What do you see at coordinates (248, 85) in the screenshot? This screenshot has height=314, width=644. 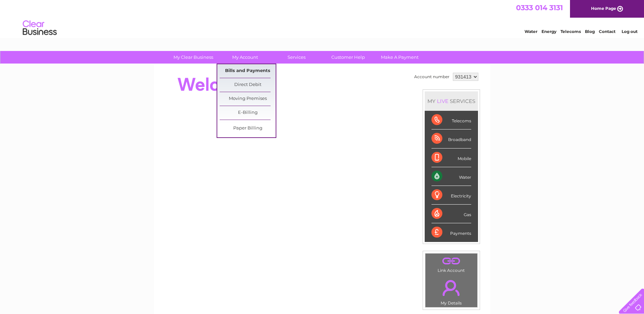 I see `a: Direct Debit` at bounding box center [248, 85].